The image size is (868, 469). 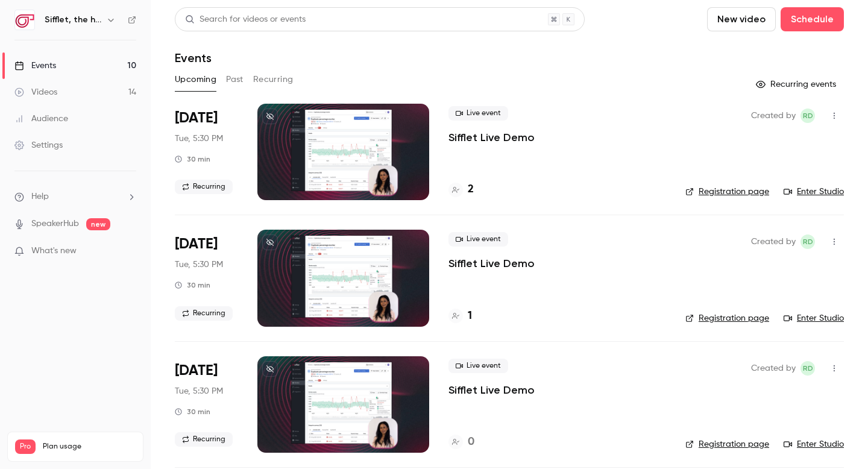 I want to click on button: Upcoming, so click(x=195, y=80).